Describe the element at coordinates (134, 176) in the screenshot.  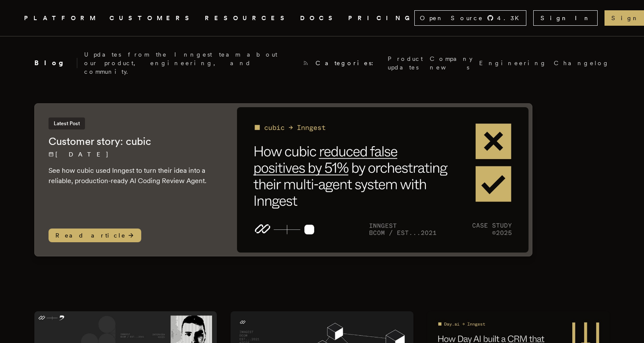
I see `p: See how cubic used Inngest to turn their idea into a reliable, production-ready AI Coding Review ...` at that location.